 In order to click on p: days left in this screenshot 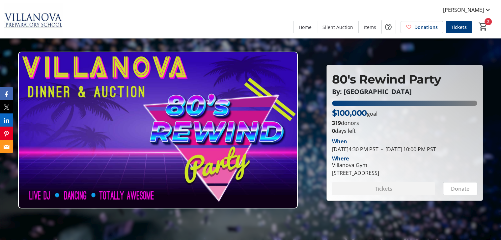, I will do `click(404, 131)`.